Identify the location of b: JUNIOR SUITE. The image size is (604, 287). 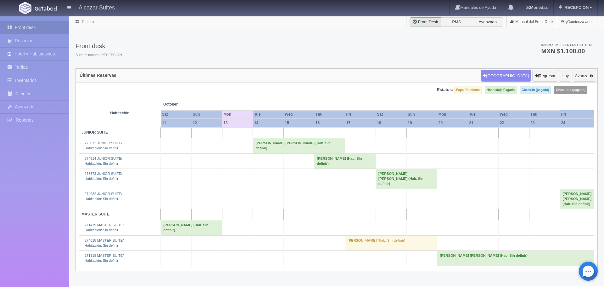
(95, 132).